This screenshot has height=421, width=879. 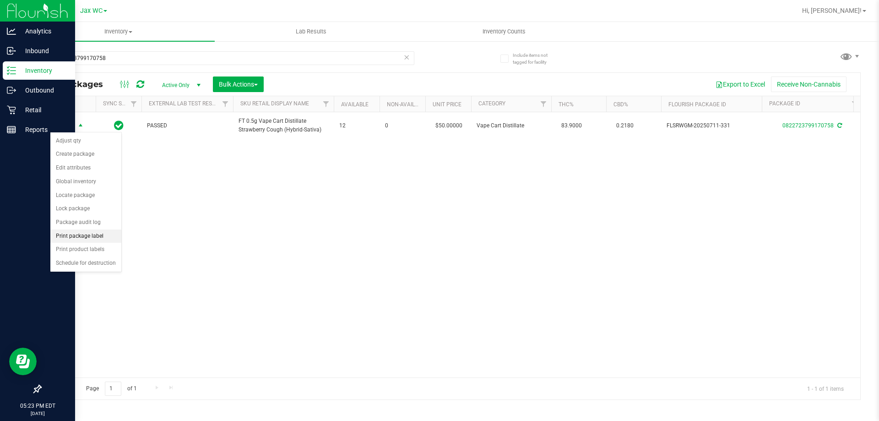 I want to click on li: Edit attributes, so click(x=86, y=168).